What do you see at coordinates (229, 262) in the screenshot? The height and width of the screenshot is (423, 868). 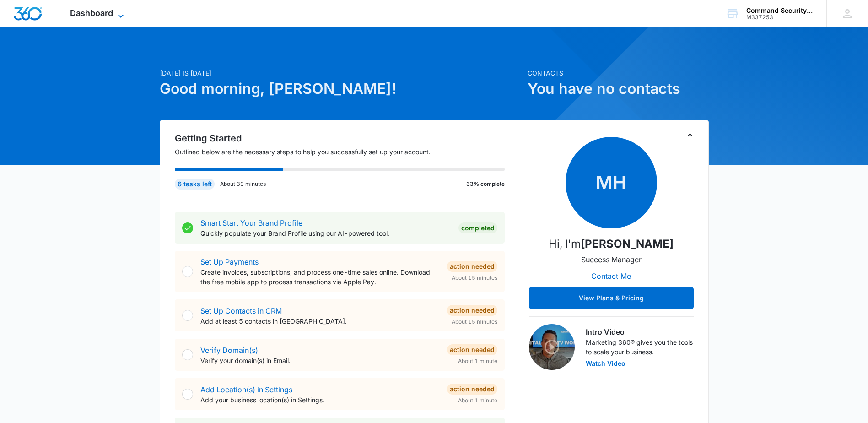 I see `a: Set Up Payments` at bounding box center [229, 262].